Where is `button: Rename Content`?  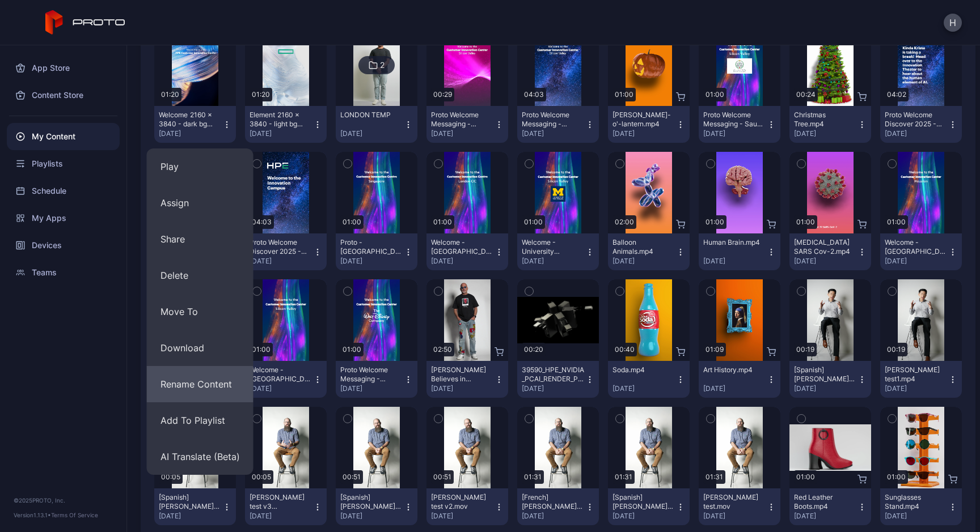 button: Rename Content is located at coordinates (200, 384).